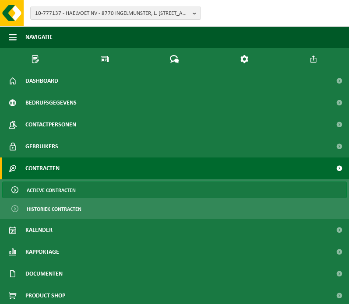 This screenshot has width=349, height=304. What do you see at coordinates (174, 209) in the screenshot?
I see `a: Historiek contracten` at bounding box center [174, 209].